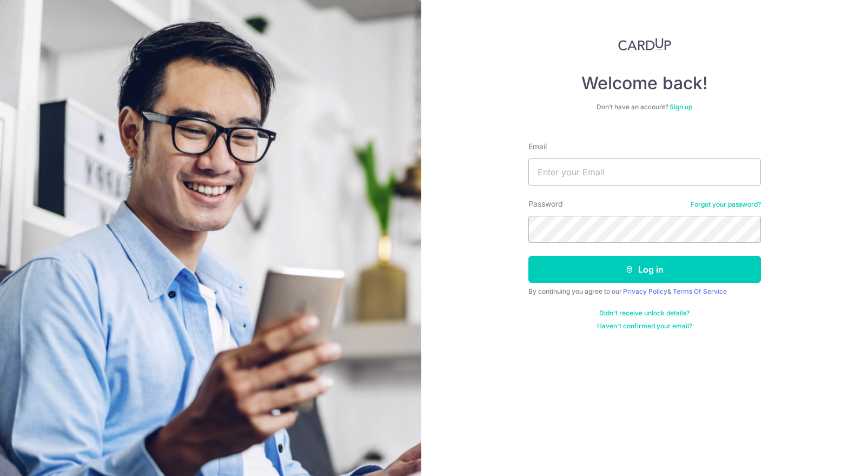 The height and width of the screenshot is (476, 868). Describe the element at coordinates (645, 327) in the screenshot. I see `a: Haven't confirmed your email?` at that location.